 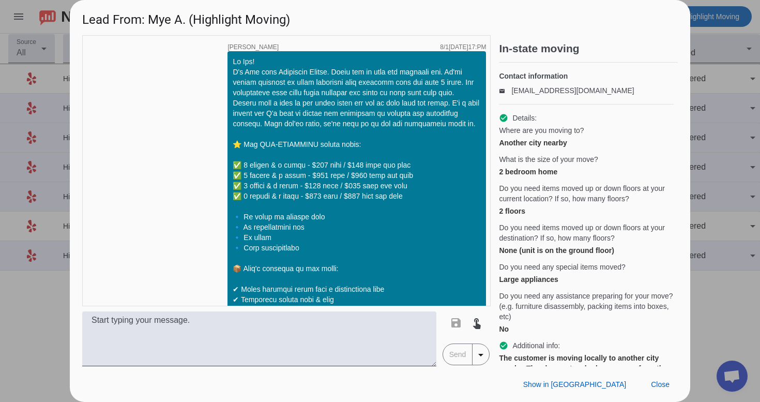 I want to click on div: Another city nearby, so click(x=586, y=143).